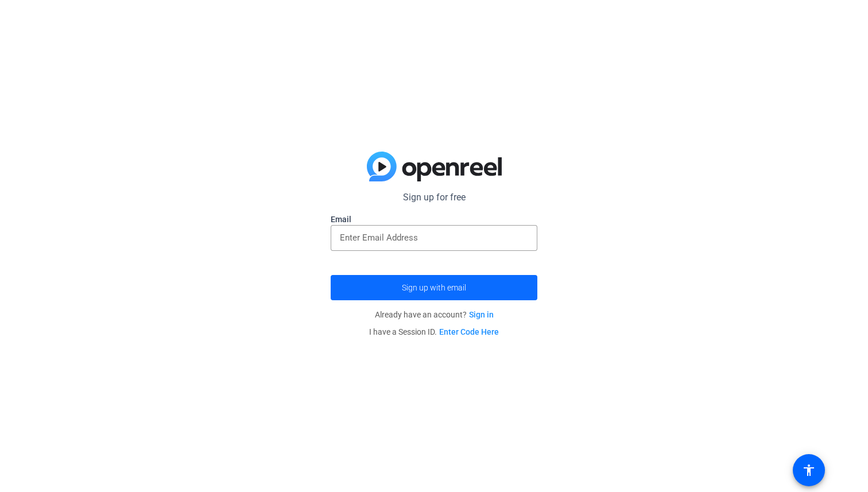  Describe the element at coordinates (434, 220) in the screenshot. I see `label: Email` at that location.